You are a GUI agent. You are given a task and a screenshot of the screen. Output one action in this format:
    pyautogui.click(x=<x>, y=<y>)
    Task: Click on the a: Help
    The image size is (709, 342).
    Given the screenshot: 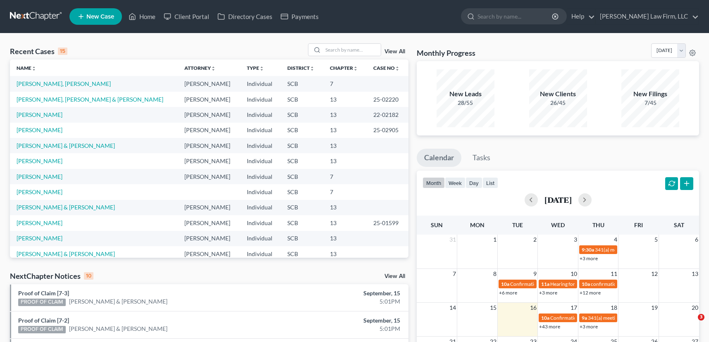 What is the action you would take?
    pyautogui.click(x=581, y=17)
    